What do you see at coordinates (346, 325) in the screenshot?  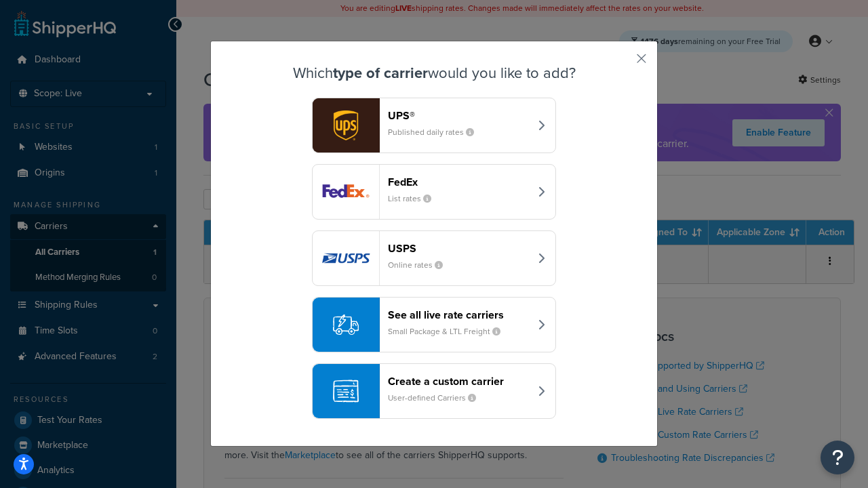 I see `img: icon-carrier-liverate-becf4550.svg` at bounding box center [346, 325].